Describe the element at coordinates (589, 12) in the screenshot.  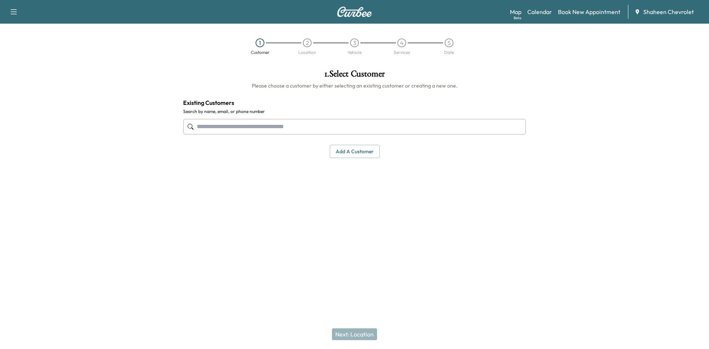
I see `a: Book New Appointment` at that location.